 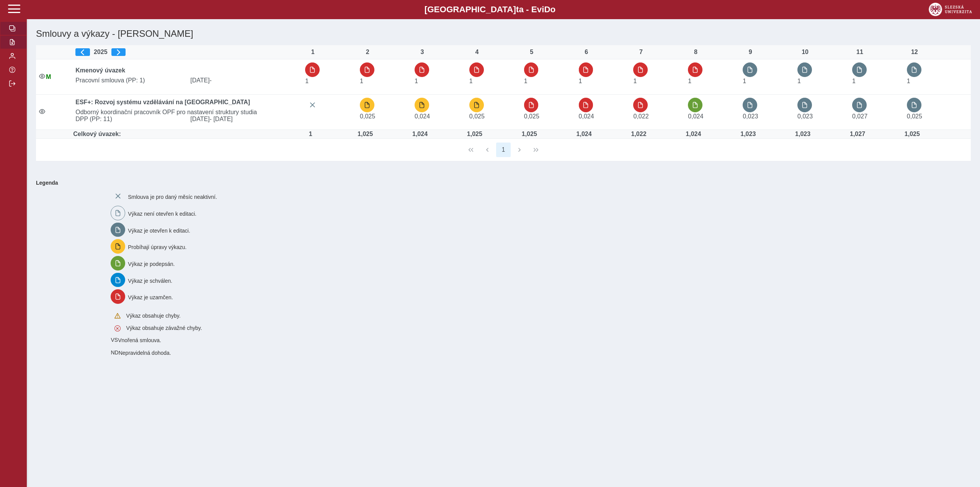 I want to click on div: Úvazek : 8,176 h / den. 40,88 h / týden., so click(x=638, y=134).